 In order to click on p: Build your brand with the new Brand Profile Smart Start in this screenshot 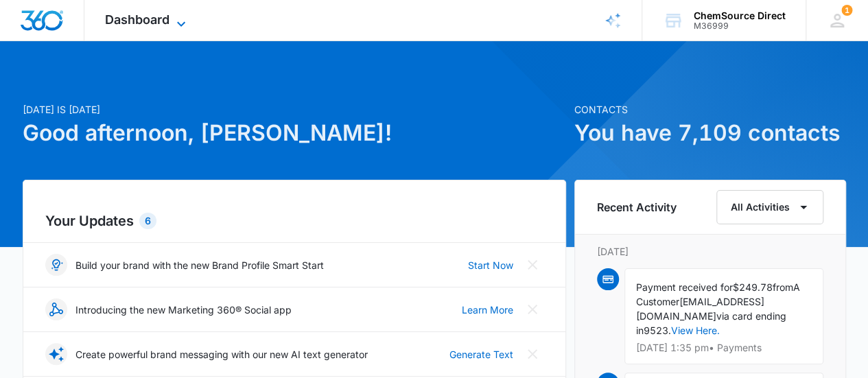, I will do `click(200, 265)`.